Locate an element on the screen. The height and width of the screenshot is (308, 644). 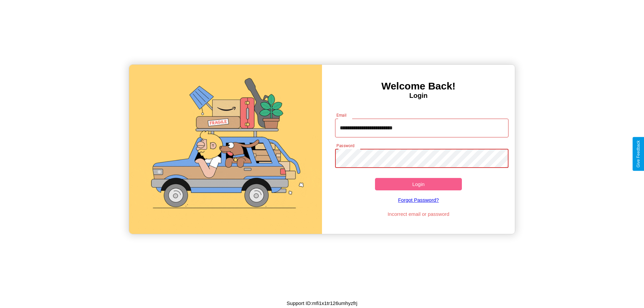
div: Give Feedback is located at coordinates (638, 154).